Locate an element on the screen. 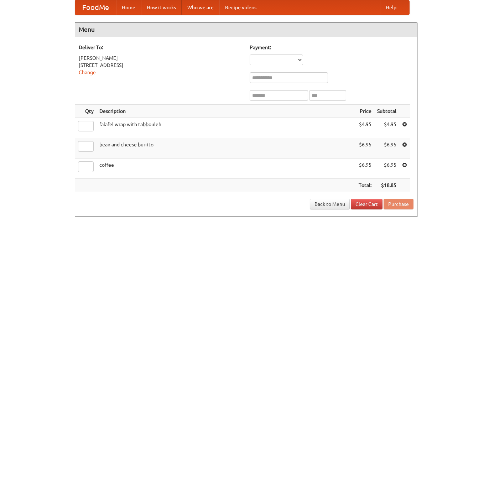  a: Back to Menu is located at coordinates (330, 204).